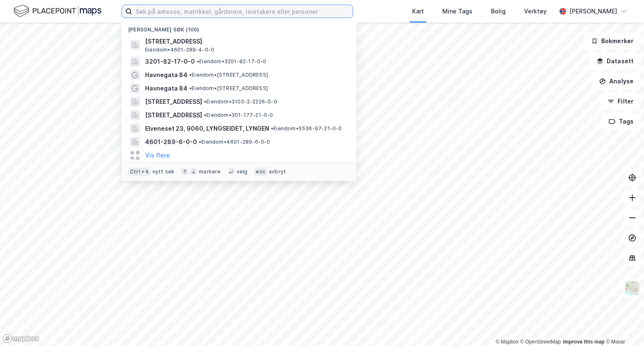  I want to click on input: Søk på adresse, matrikkel, gårdeiere, leietakere eller personer, so click(242, 11).